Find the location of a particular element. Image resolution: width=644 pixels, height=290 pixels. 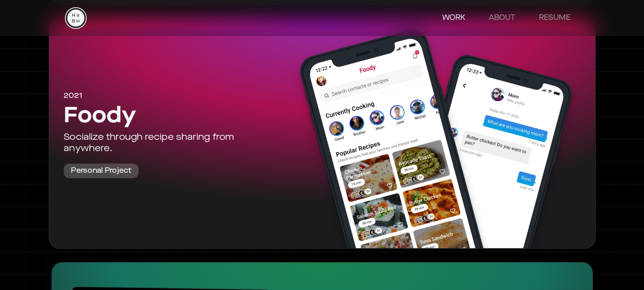

div: 2021 is located at coordinates (73, 96).